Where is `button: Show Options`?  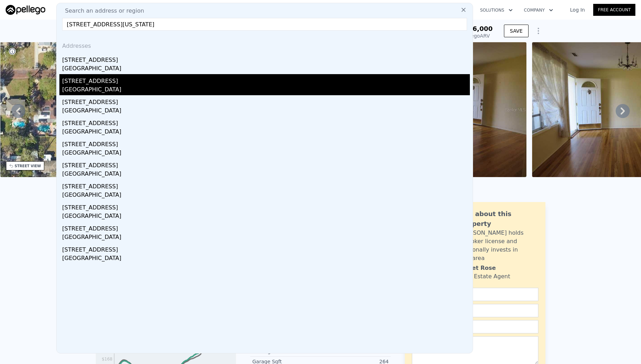 button: Show Options is located at coordinates (539, 31).